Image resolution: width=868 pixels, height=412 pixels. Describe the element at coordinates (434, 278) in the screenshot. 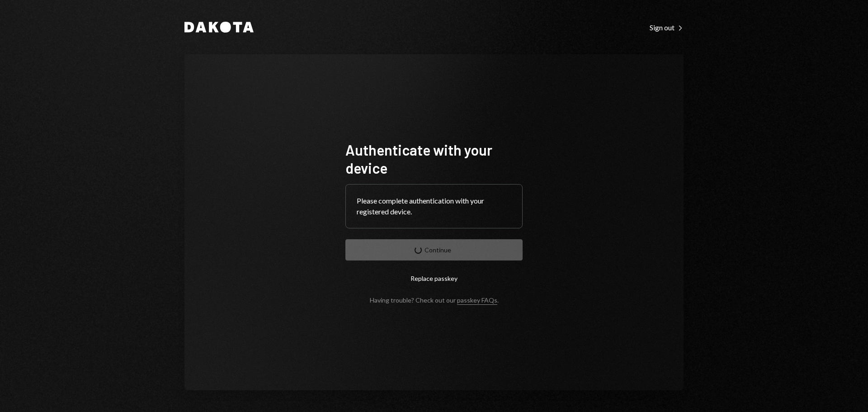

I see `button: Replace passkey` at that location.